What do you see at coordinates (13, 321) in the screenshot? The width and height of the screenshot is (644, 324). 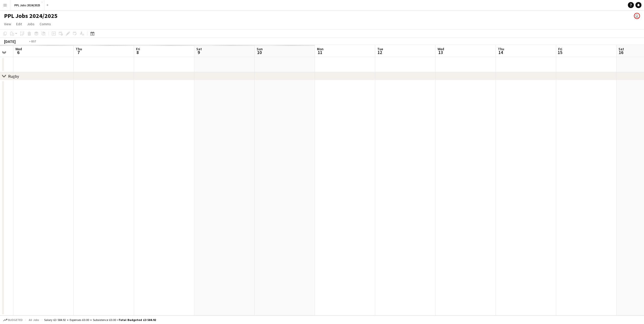 I see `button: Budgeted` at bounding box center [13, 321].